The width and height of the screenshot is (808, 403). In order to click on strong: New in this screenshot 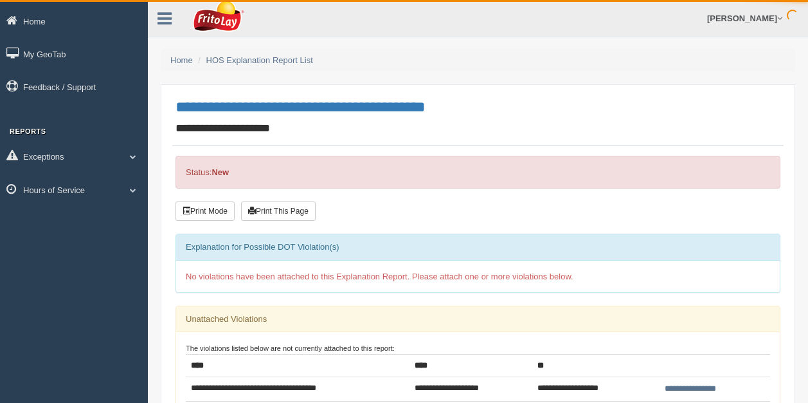, I will do `click(220, 172)`.